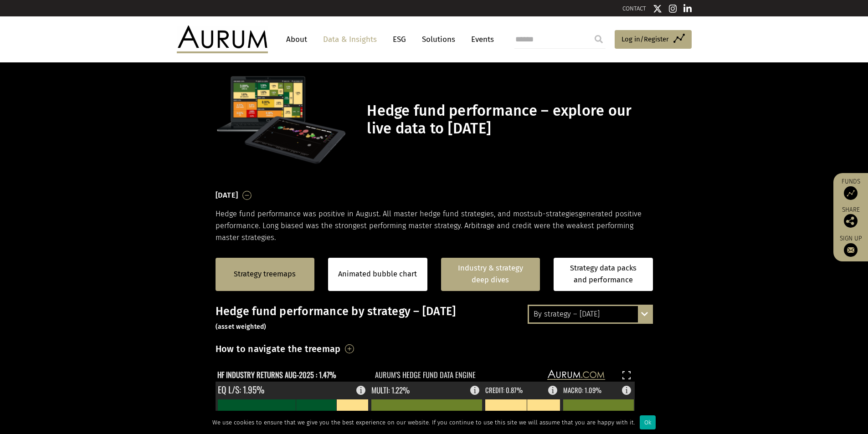  Describe the element at coordinates (434, 226) in the screenshot. I see `p: Hedge fund performance was positive in August. All master hedge fund strategies, and most generat...` at that location.